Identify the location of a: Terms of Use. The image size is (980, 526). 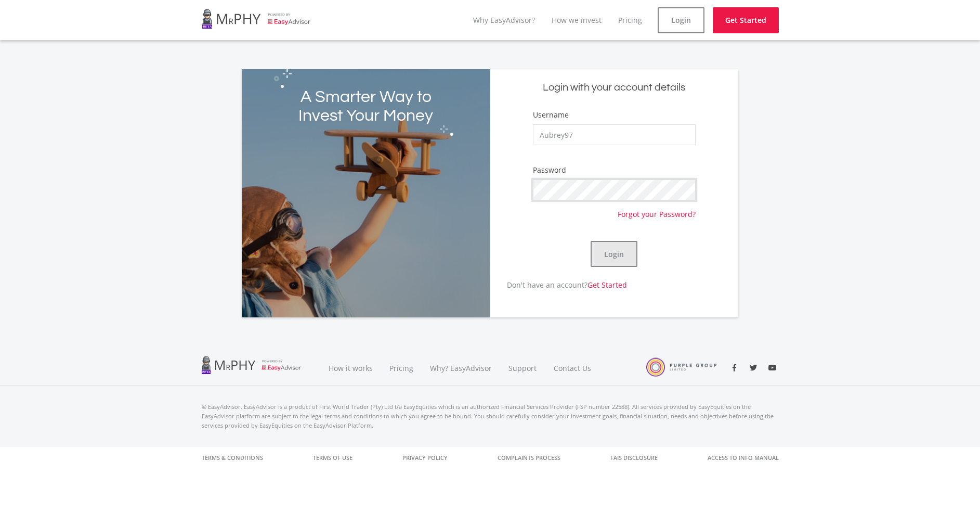
(333, 458).